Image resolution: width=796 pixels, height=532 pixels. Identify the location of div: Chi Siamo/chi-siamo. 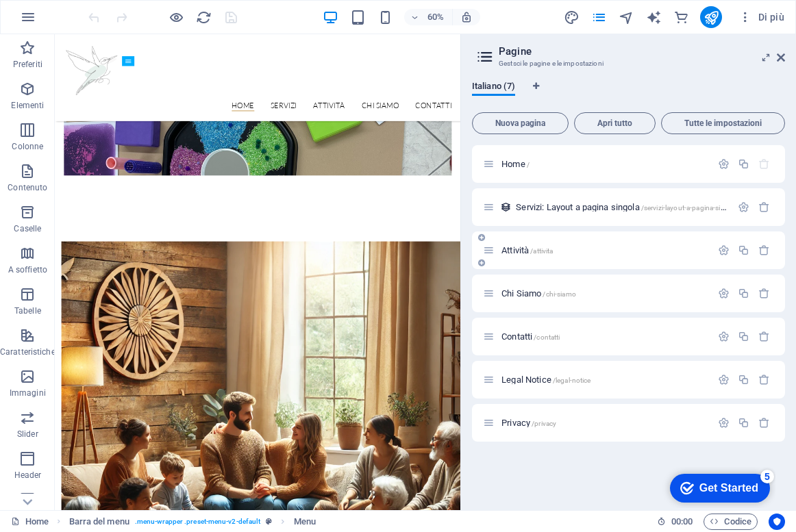
(604, 293).